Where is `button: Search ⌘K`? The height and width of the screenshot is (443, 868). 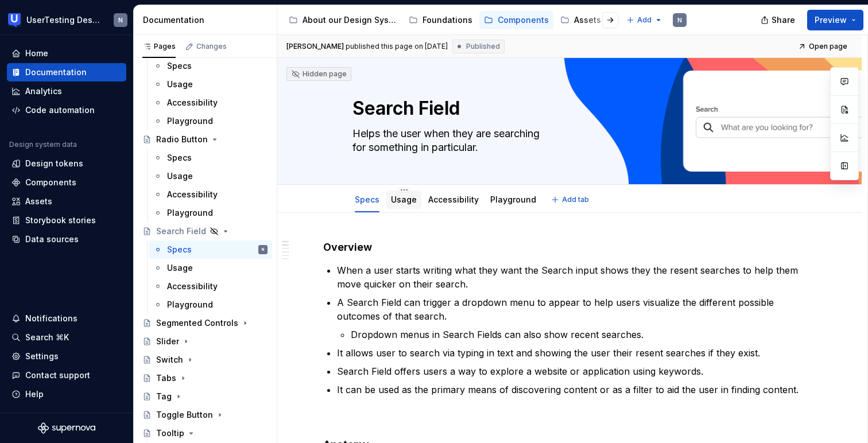 button: Search ⌘K is located at coordinates (67, 337).